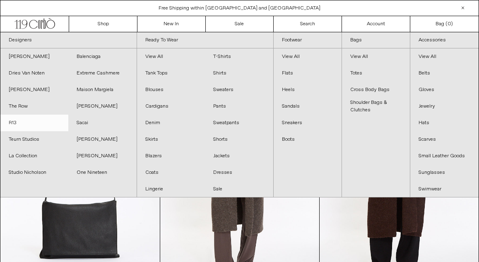 This screenshot has width=479, height=262. Describe the element at coordinates (445, 156) in the screenshot. I see `a: Small Leather Goods` at that location.